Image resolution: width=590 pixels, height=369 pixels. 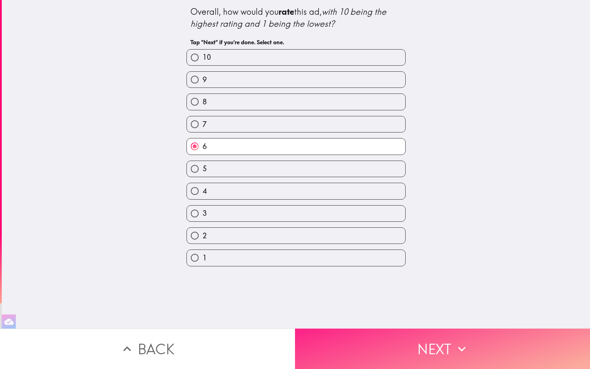 What do you see at coordinates (296, 57) in the screenshot?
I see `button: 10` at bounding box center [296, 57].